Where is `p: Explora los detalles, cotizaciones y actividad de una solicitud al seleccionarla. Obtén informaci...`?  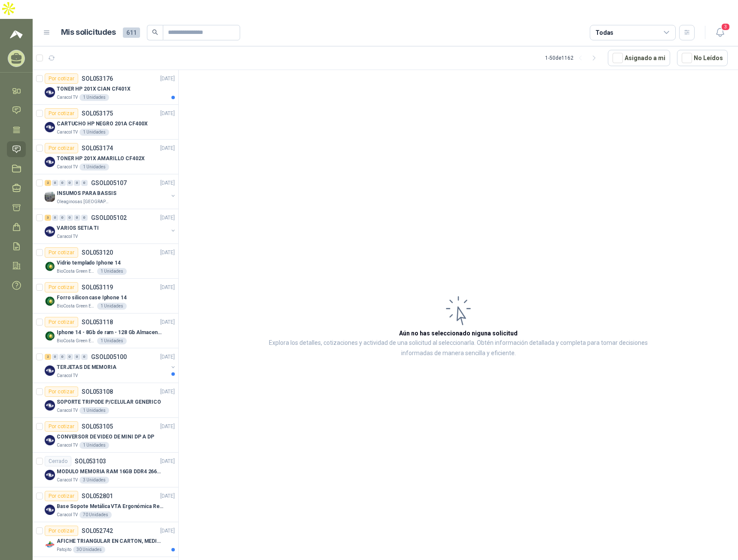 p: Explora los detalles, cotizaciones y actividad de una solicitud al seleccionarla. Obtén informaci... is located at coordinates (458, 348).